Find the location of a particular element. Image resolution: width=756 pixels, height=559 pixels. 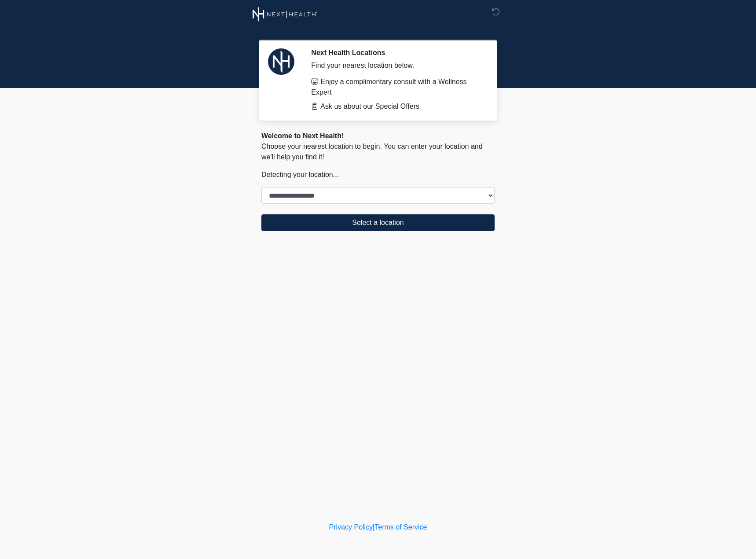

div: Welcome to Next Health! is located at coordinates (378, 136).